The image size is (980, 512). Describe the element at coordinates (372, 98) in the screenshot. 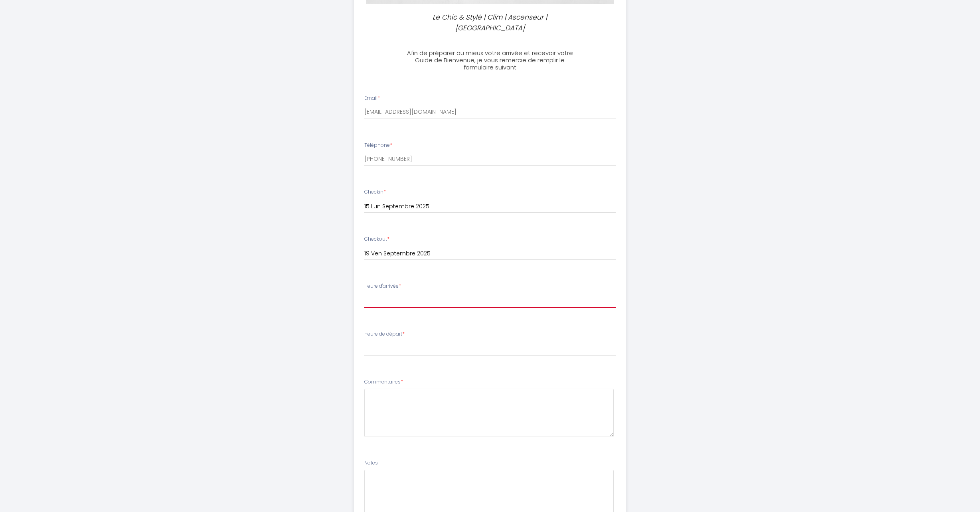

I see `label: Email` at that location.